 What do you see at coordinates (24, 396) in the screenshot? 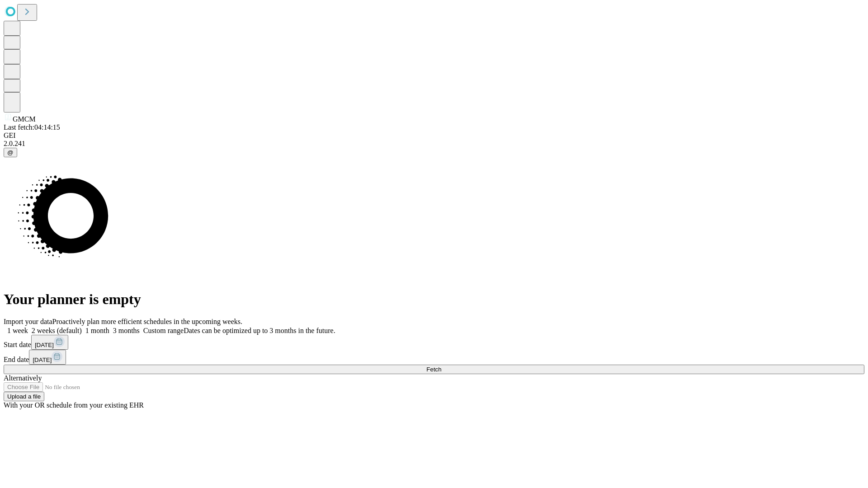
I see `button: Upload a file` at bounding box center [24, 396].